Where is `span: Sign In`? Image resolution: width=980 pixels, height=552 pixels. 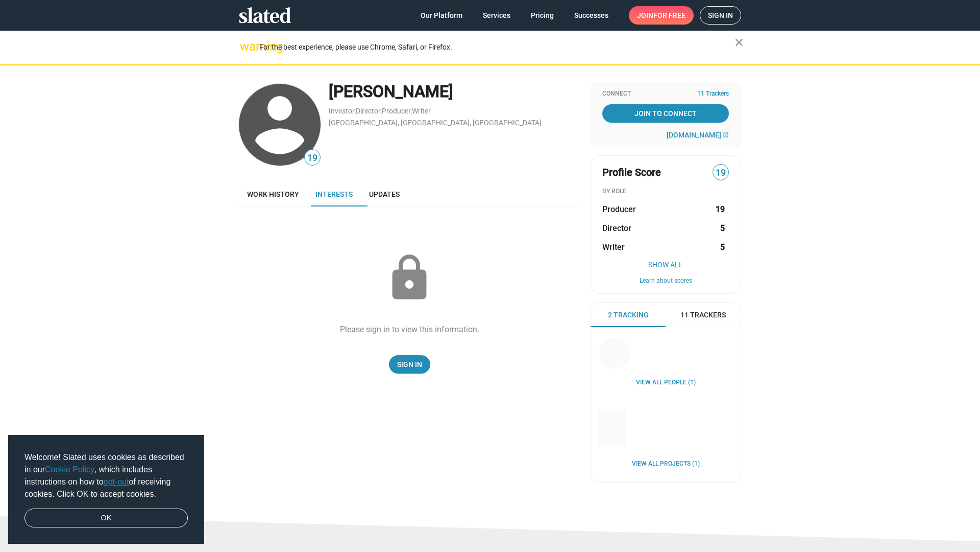 span: Sign In is located at coordinates (410, 364).